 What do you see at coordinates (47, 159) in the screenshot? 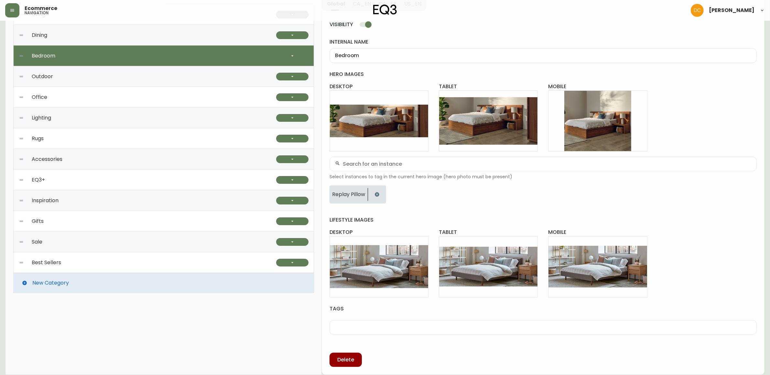
I see `span: Accessories` at bounding box center [47, 159].